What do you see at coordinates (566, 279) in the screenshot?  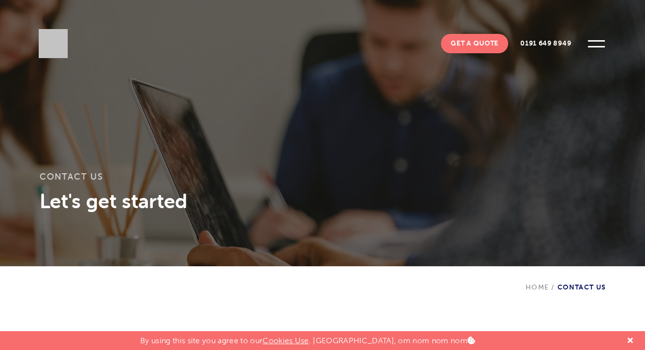 I see `div: Contact Us` at bounding box center [566, 279].